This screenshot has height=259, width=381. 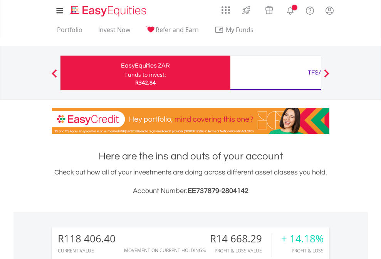 What do you see at coordinates (109, 11) in the screenshot?
I see `img: EasyEquities_Logo.png` at bounding box center [109, 11].